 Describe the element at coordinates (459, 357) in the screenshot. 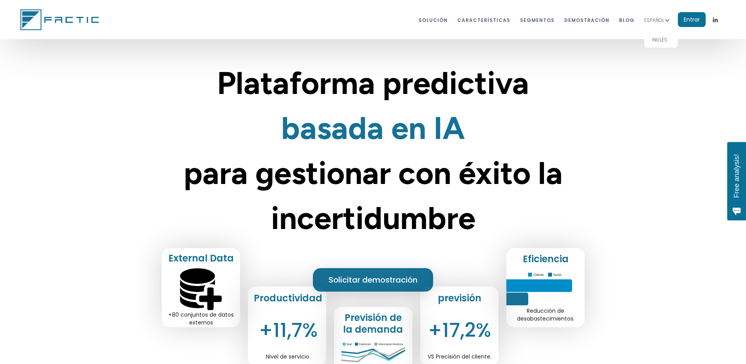

I see `div: VS Precisión del cliente.` at that location.